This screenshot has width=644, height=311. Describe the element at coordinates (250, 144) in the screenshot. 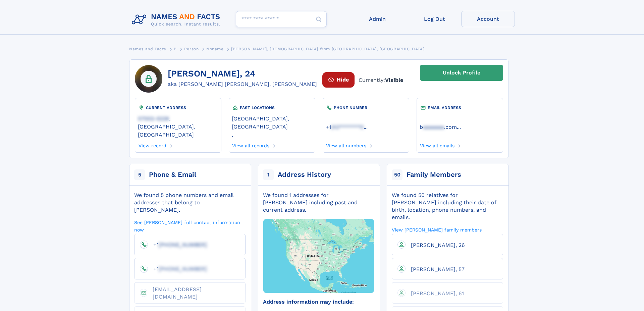

I see `a: View all records` at that location.